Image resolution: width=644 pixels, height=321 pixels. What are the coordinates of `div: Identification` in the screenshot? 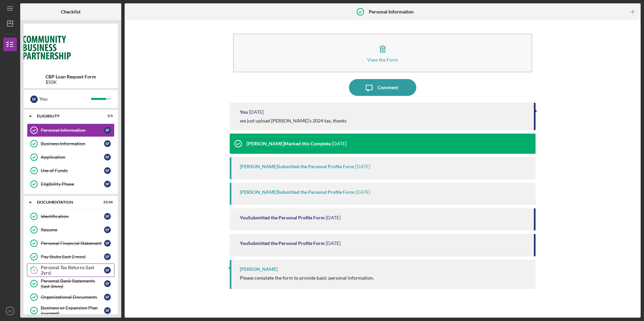 It's located at (72, 216).